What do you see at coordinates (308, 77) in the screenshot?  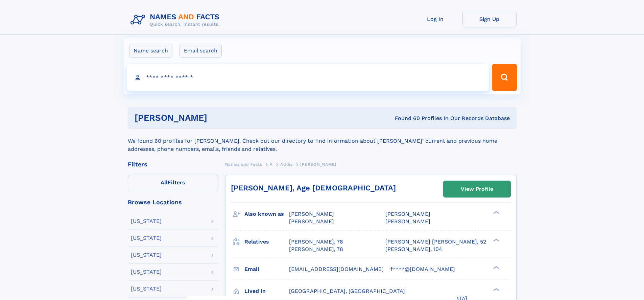 I see `input: search input` at bounding box center [308, 77].